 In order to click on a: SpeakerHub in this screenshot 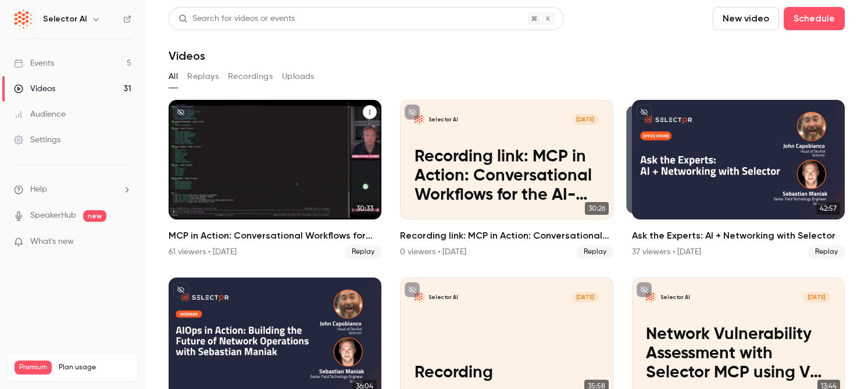, I will do `click(53, 215)`.